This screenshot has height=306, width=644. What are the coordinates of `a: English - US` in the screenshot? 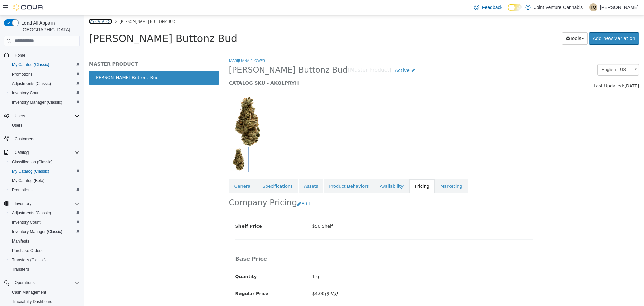 It's located at (534, 54).